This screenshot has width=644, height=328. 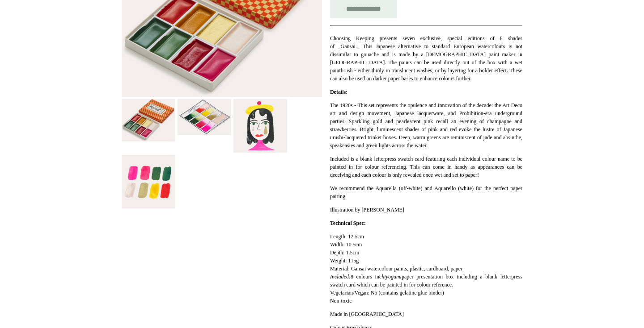 I want to click on strong: Technical Spec:, so click(x=348, y=223).